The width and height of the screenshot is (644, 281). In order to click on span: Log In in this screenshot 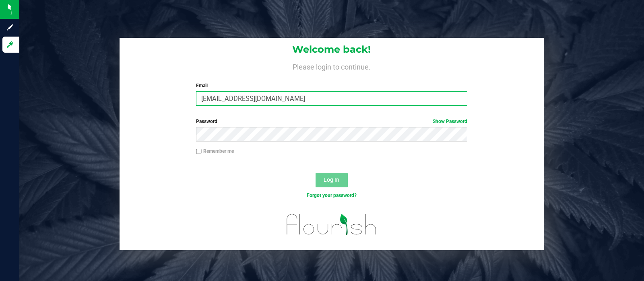, I will do `click(331, 180)`.